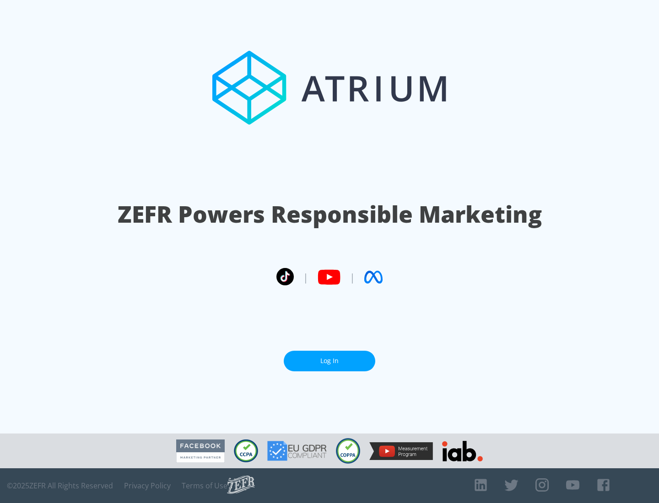 The width and height of the screenshot is (659, 503). Describe the element at coordinates (60, 486) in the screenshot. I see `span: © 2025 ZEFR All Rights Reserved` at that location.